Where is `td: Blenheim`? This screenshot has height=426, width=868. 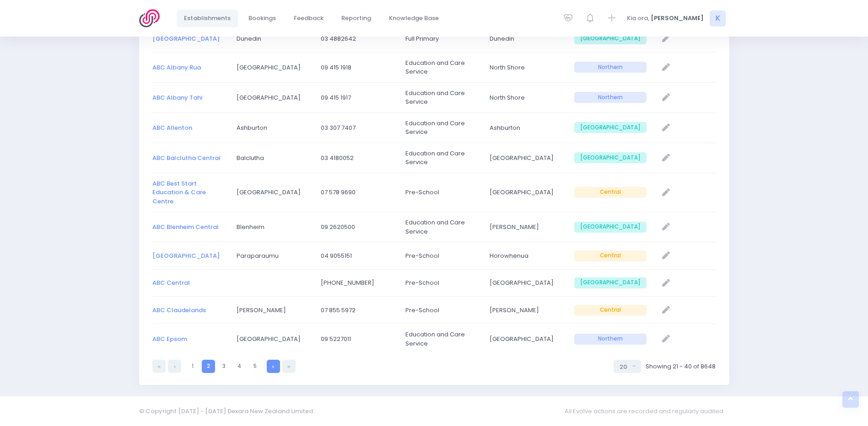
td: Blenheim is located at coordinates (273, 227).